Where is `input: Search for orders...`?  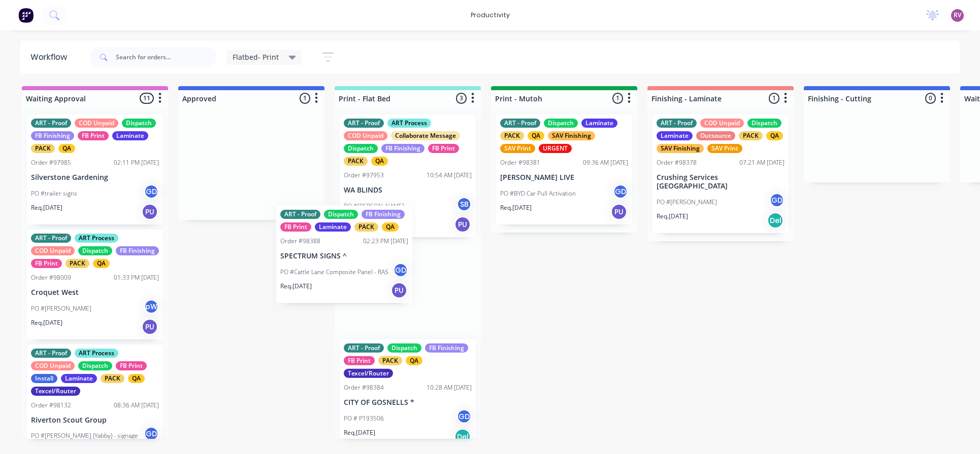
input: Search for orders... is located at coordinates (166, 57).